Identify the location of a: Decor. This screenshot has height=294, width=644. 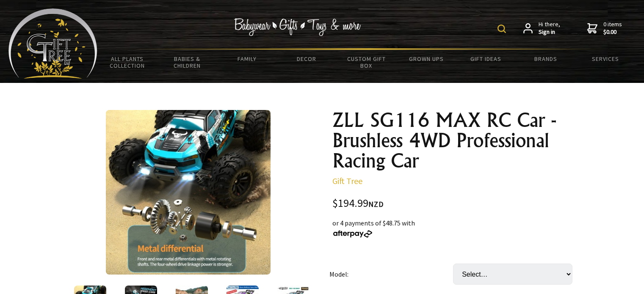
(307, 59).